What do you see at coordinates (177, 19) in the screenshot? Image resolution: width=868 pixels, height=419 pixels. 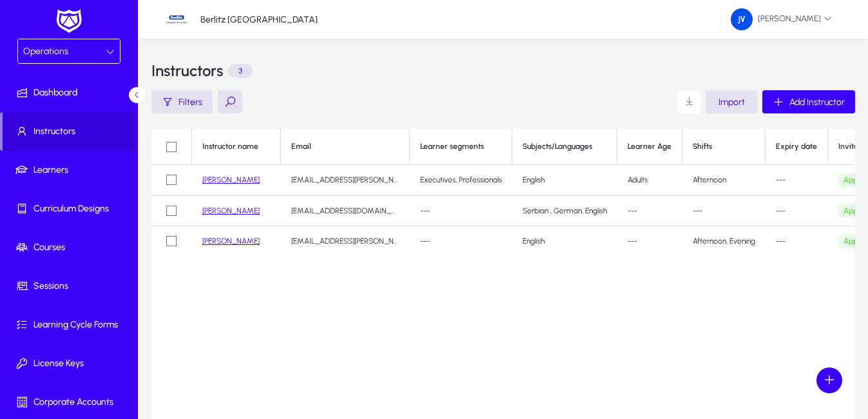 I see `img: 34.jpg` at bounding box center [177, 19].